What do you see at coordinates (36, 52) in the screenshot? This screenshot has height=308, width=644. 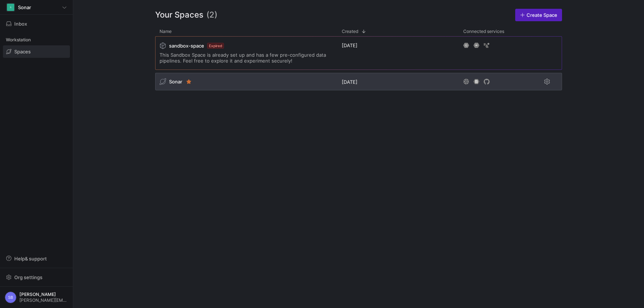 I see `a: Spaces` at bounding box center [36, 52].